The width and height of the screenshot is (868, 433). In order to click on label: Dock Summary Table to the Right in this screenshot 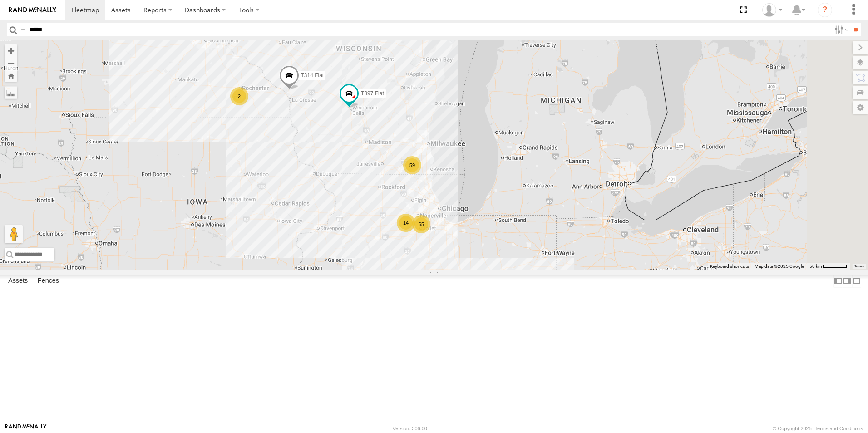, I will do `click(847, 281)`.